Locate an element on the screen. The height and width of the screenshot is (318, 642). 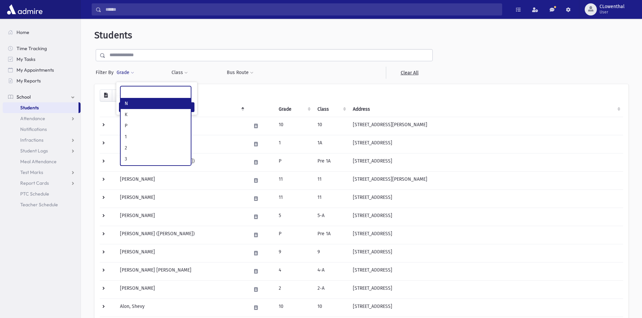
li: 2 is located at coordinates (156, 148).